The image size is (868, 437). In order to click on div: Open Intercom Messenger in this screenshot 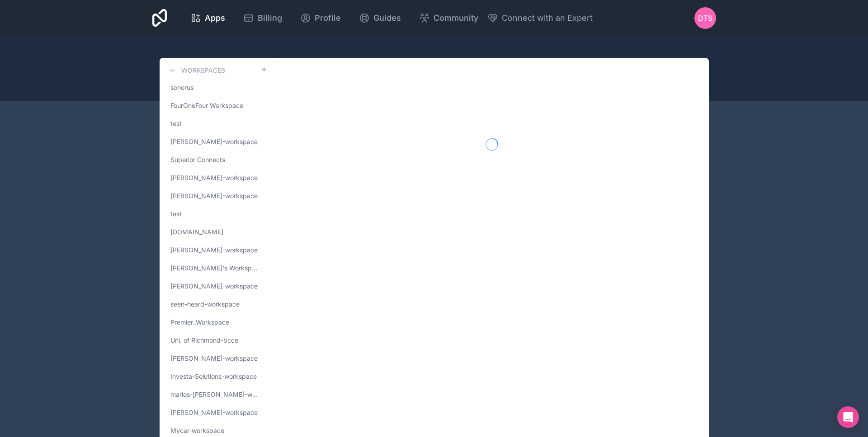, I will do `click(848, 417)`.